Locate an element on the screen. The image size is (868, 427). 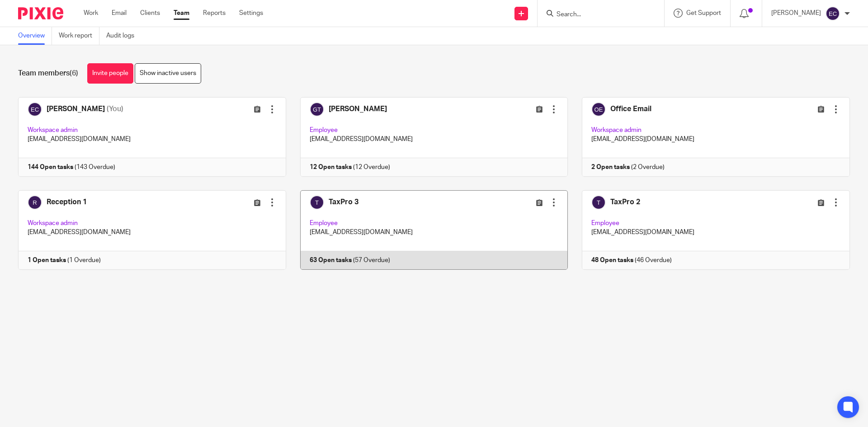
a: Invite people is located at coordinates (111, 73).